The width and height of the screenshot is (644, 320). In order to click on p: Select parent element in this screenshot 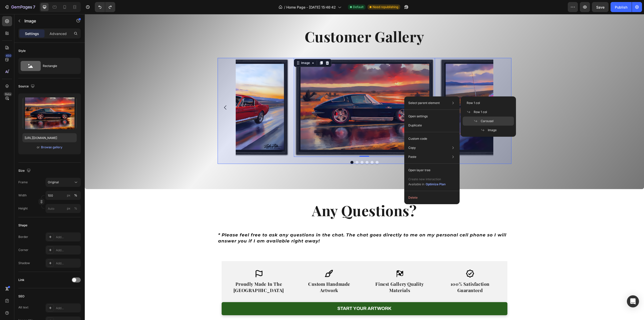, I will do `click(424, 103)`.